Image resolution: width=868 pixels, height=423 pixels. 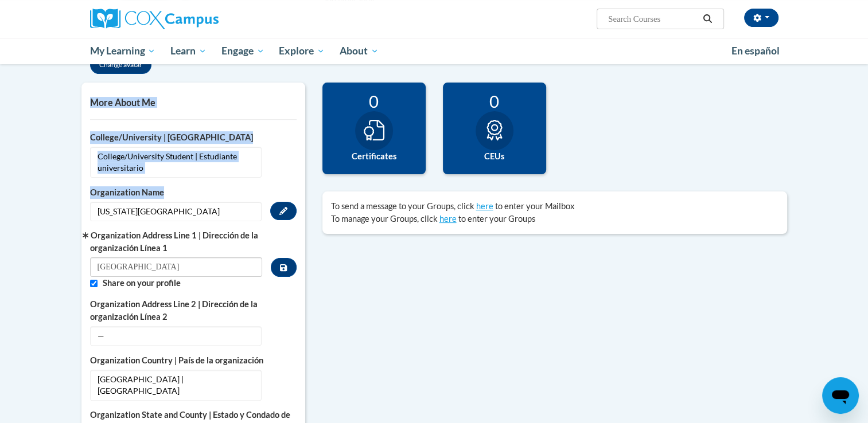 I want to click on a: Engage, so click(x=242, y=51).